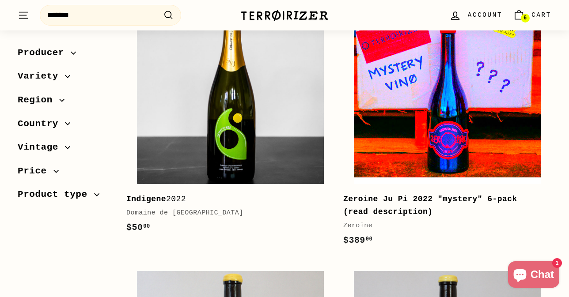  What do you see at coordinates (44, 53) in the screenshot?
I see `span: Producer` at bounding box center [44, 53].